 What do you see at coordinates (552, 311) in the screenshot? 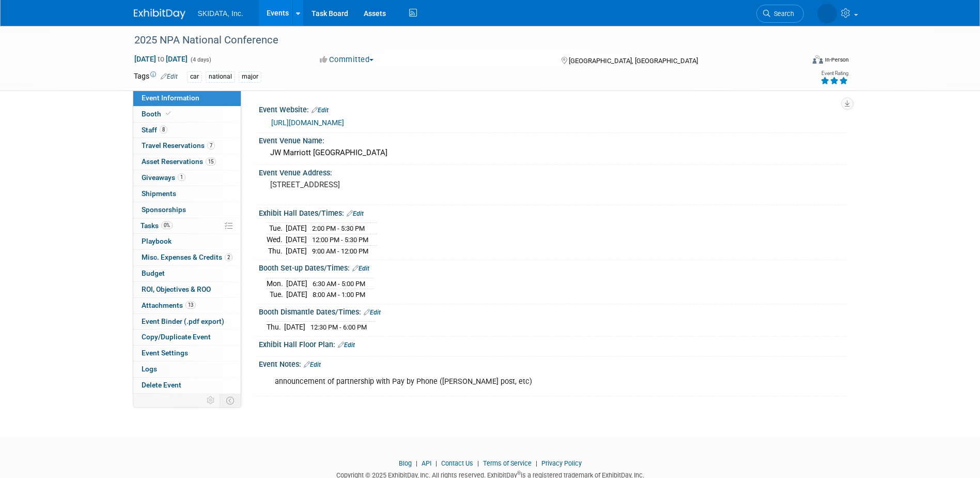
I see `div: Booth Dismantle Dates/Times:` at bounding box center [552, 311].